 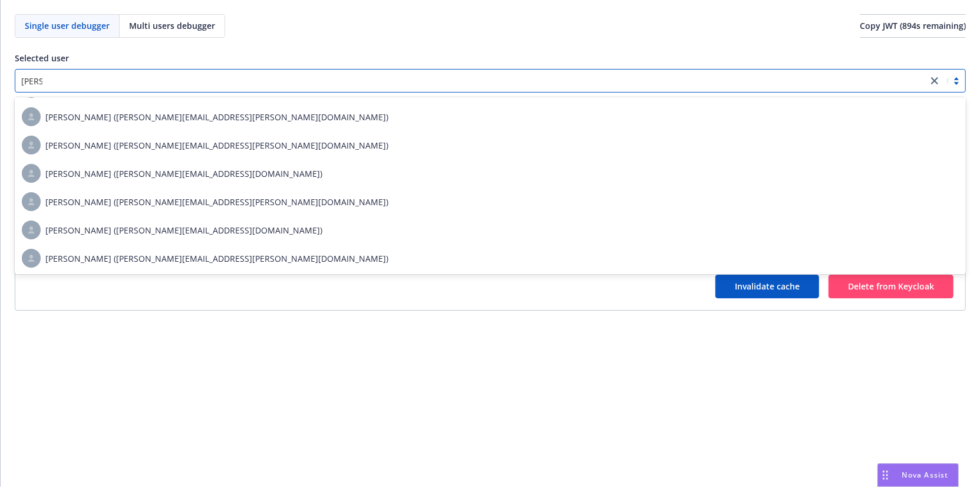 I want to click on span: Delete from Keycloak, so click(x=891, y=286).